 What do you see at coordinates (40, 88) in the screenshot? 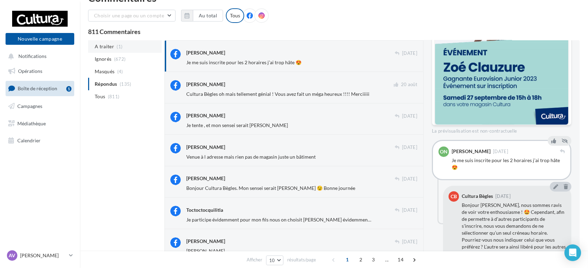
I see `a: Boîte de réception1` at bounding box center [40, 88].